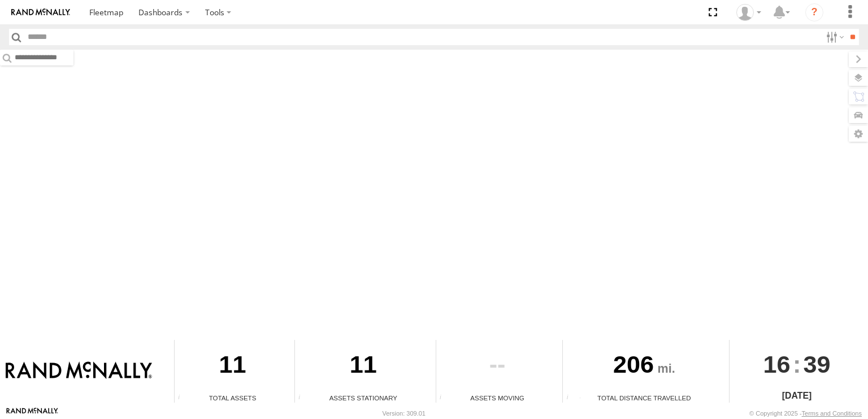  What do you see at coordinates (32, 413) in the screenshot?
I see `a: Visit our Website` at bounding box center [32, 413].